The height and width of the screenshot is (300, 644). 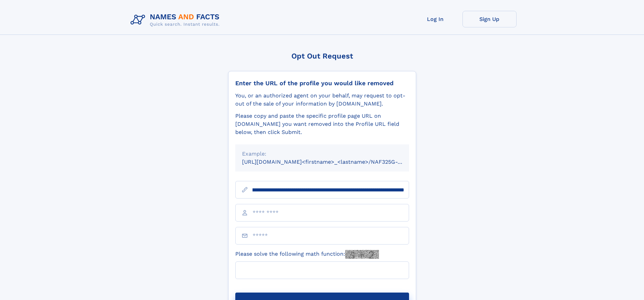 What do you see at coordinates (322, 56) in the screenshot?
I see `div: Opt Out Request` at bounding box center [322, 56].